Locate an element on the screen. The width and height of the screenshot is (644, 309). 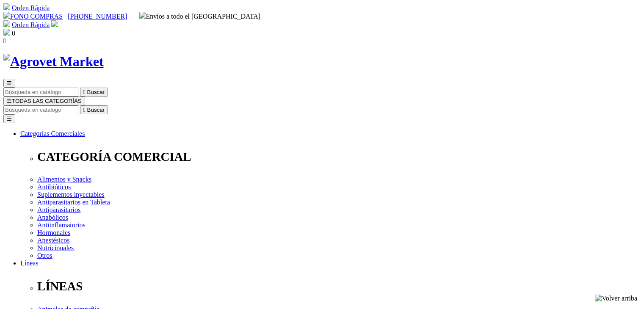
a: Suplementos inyectables is located at coordinates (71, 195).